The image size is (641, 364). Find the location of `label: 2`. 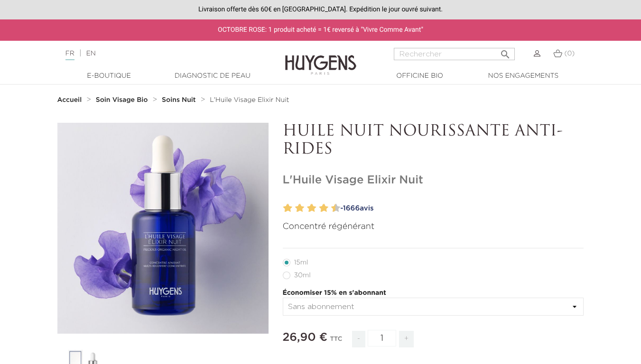

label: 2 is located at coordinates (289, 208).